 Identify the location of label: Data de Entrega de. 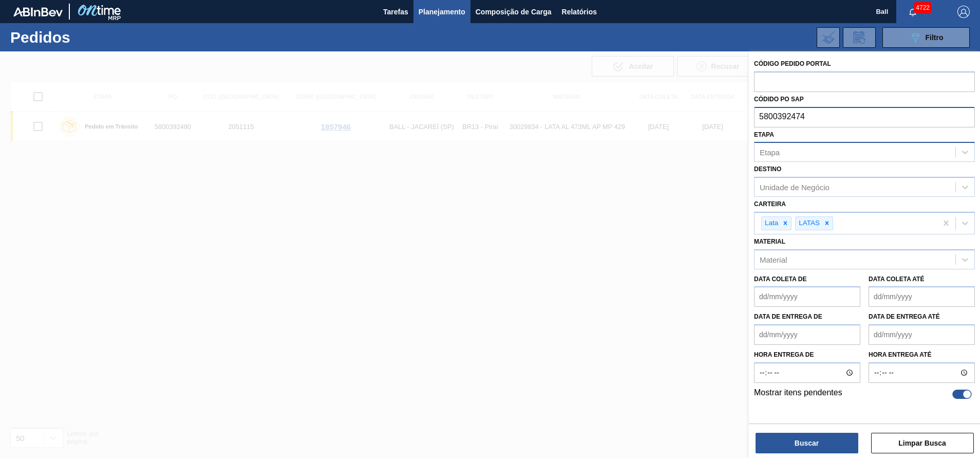
(788, 316).